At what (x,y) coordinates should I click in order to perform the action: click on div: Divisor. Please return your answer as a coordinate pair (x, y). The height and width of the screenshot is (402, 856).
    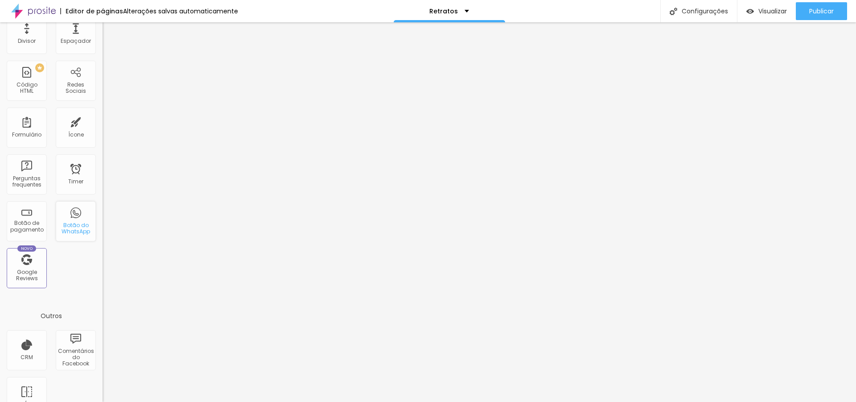
    Looking at the image, I should click on (27, 41).